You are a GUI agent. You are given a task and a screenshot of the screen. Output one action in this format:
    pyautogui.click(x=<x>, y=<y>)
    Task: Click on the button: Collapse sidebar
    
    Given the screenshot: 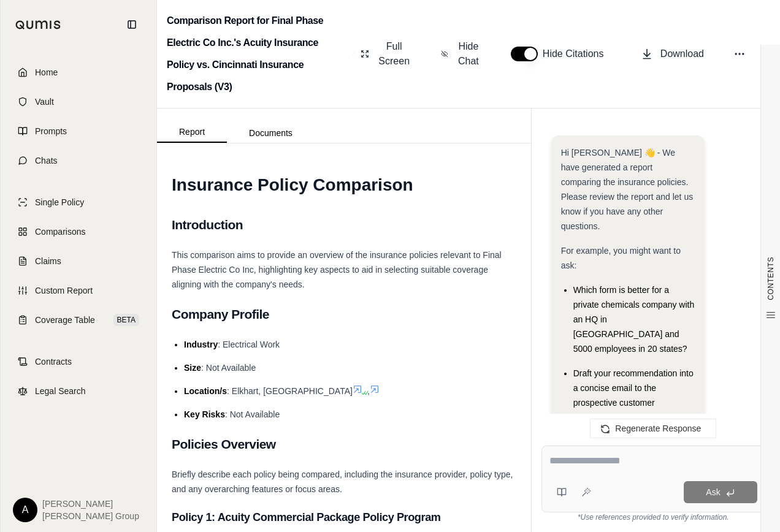 What is the action you would take?
    pyautogui.click(x=132, y=25)
    